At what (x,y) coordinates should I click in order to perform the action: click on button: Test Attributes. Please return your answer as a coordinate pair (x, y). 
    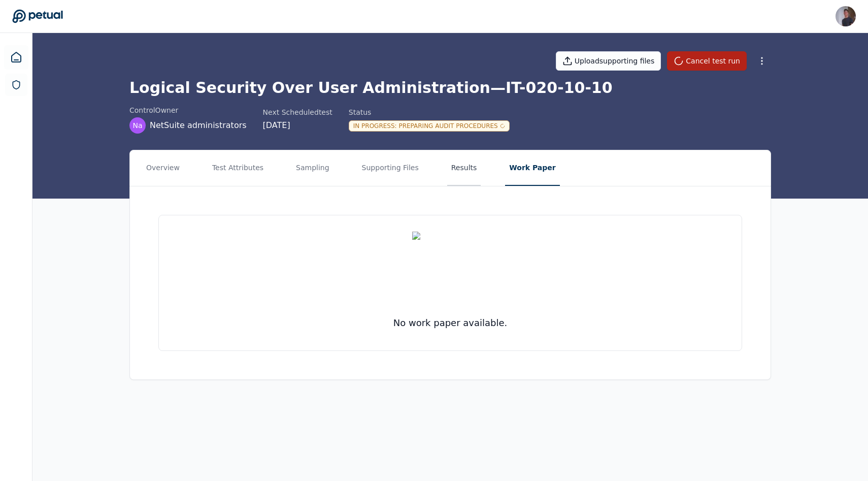
    Looking at the image, I should click on (237, 168).